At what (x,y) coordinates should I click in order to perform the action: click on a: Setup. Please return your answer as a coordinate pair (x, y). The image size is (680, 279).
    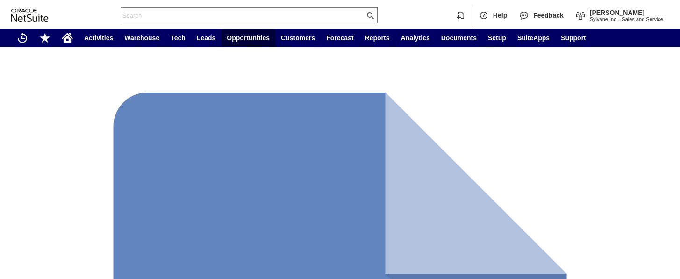
    Looking at the image, I should click on (497, 38).